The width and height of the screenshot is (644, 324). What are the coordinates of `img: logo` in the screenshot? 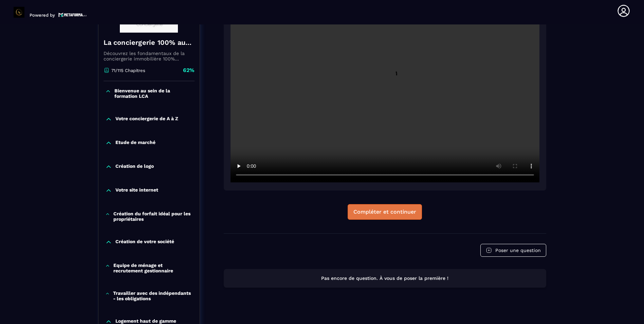 It's located at (73, 14).